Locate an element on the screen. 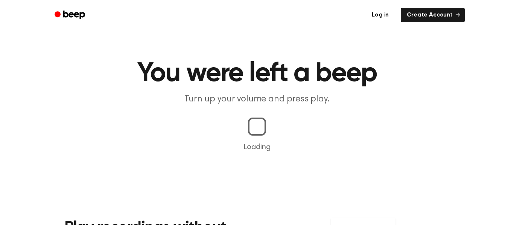 The image size is (514, 225). h1: You were left a beep is located at coordinates (257, 74).